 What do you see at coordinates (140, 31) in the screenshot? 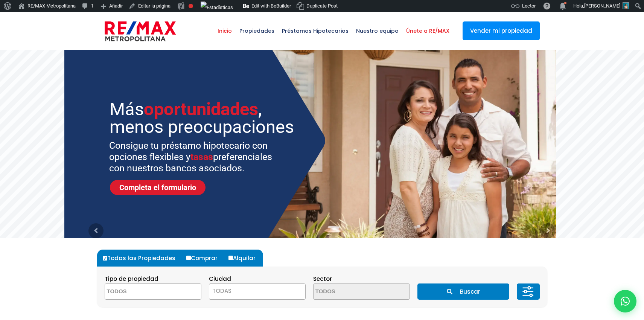
I see `img: remax-metropolitana-logo` at bounding box center [140, 31].